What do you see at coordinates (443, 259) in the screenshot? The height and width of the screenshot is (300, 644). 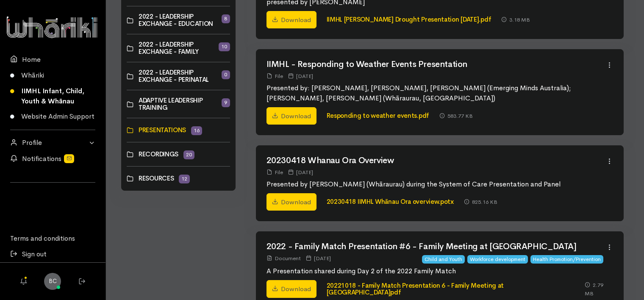 I see `a: Child and Youth` at bounding box center [443, 259].